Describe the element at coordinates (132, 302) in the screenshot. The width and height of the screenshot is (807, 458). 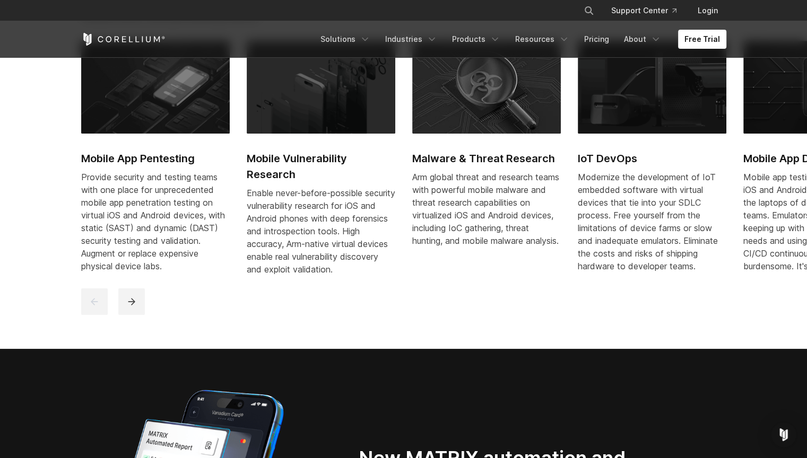
I see `button: next` at that location.